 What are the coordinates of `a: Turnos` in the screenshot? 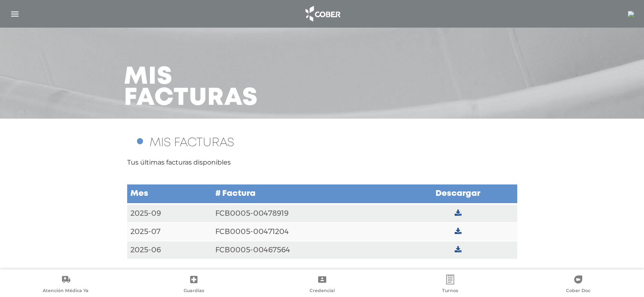 It's located at (450, 285).